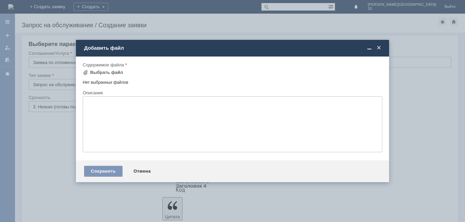 This screenshot has width=465, height=222. I want to click on div: Содержимое файла, so click(232, 65).